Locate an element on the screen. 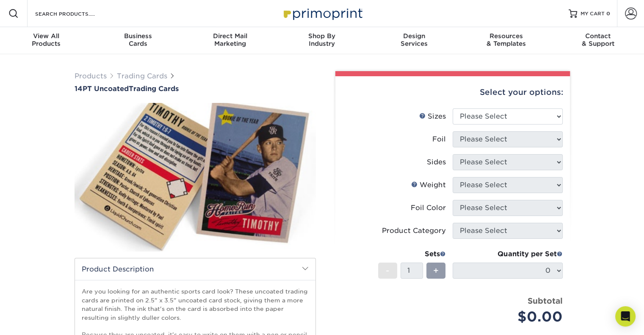  a: 14PT UncoatedTrading Cards is located at coordinates (195, 89).